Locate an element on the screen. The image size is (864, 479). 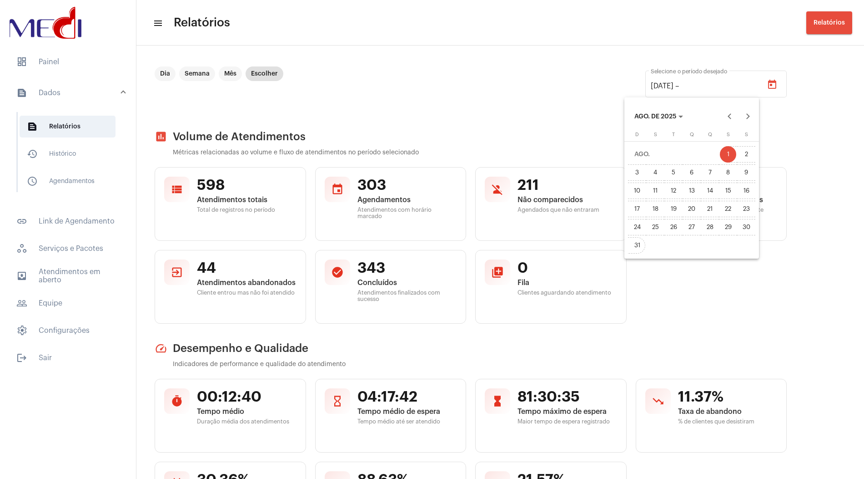
button: 30 de agosto de 2025 is located at coordinates (746, 227).